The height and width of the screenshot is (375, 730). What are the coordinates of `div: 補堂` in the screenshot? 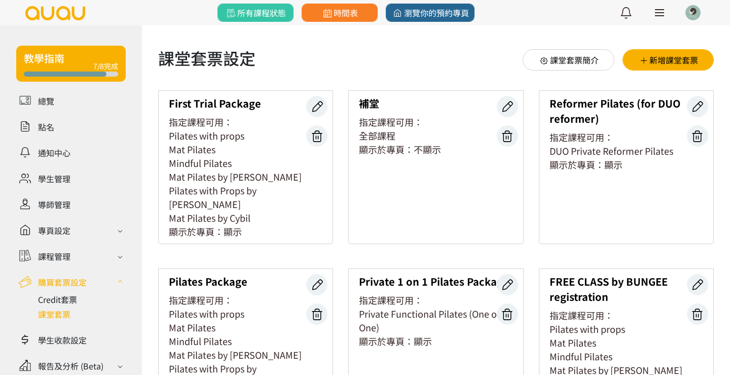 It's located at (436, 103).